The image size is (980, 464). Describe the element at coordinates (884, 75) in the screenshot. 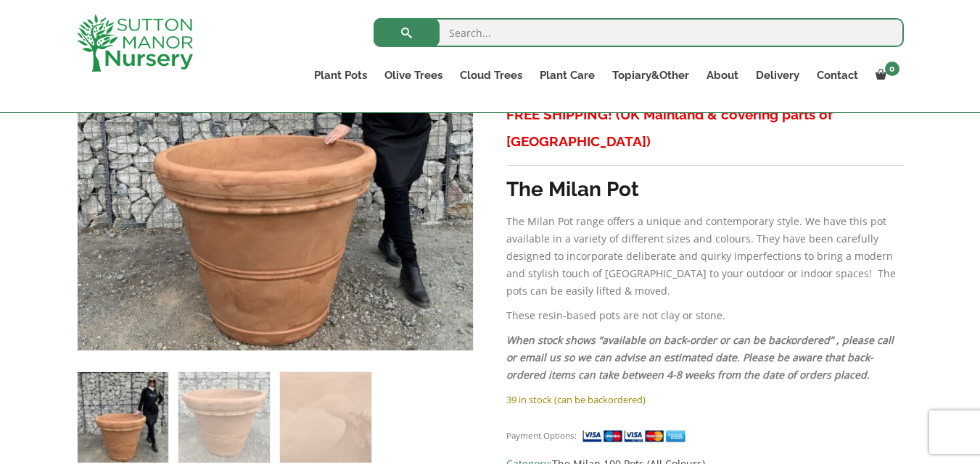

I see `a: 0` at that location.